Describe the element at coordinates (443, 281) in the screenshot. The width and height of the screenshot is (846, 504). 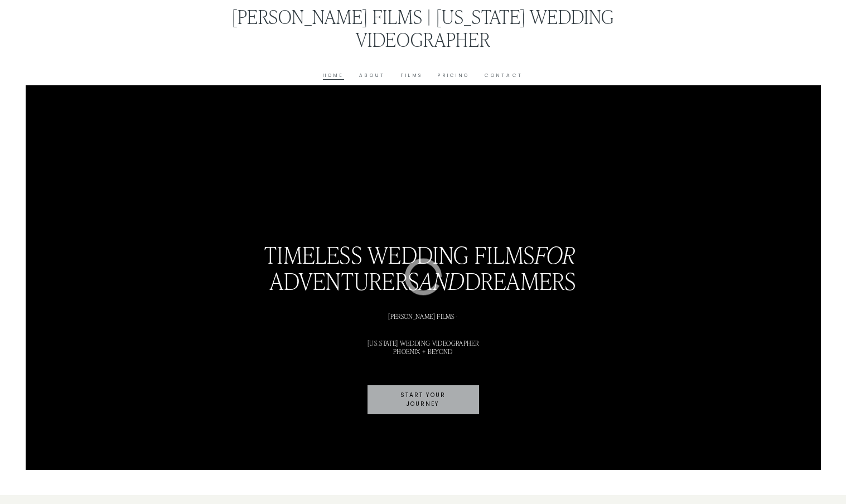
I see `em: and` at that location.